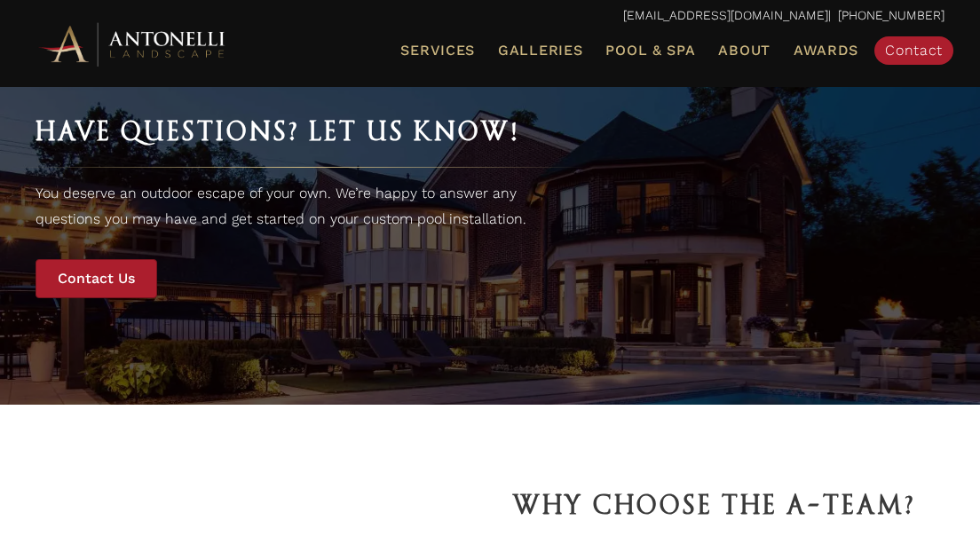 The height and width of the screenshot is (544, 980). Describe the element at coordinates (301, 206) in the screenshot. I see `p: You deserve an outdoor escape of your own. We’re happy to answer any questions you may have and g...` at that location.